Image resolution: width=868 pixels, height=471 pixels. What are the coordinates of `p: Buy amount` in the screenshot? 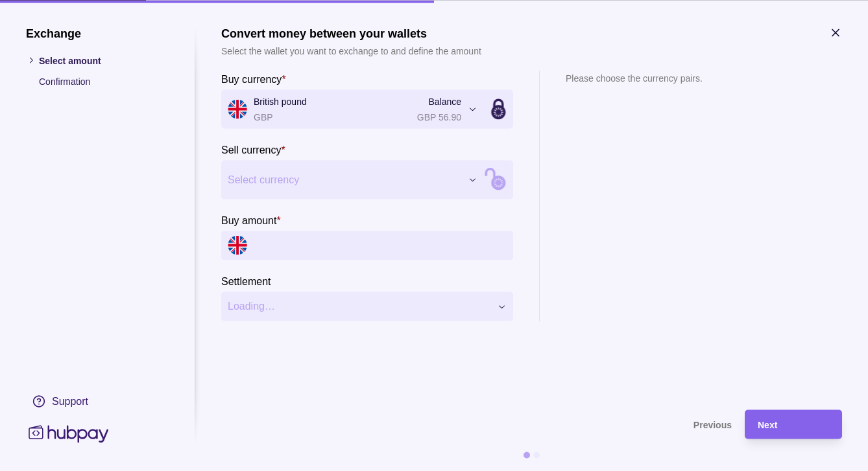 It's located at (249, 219).